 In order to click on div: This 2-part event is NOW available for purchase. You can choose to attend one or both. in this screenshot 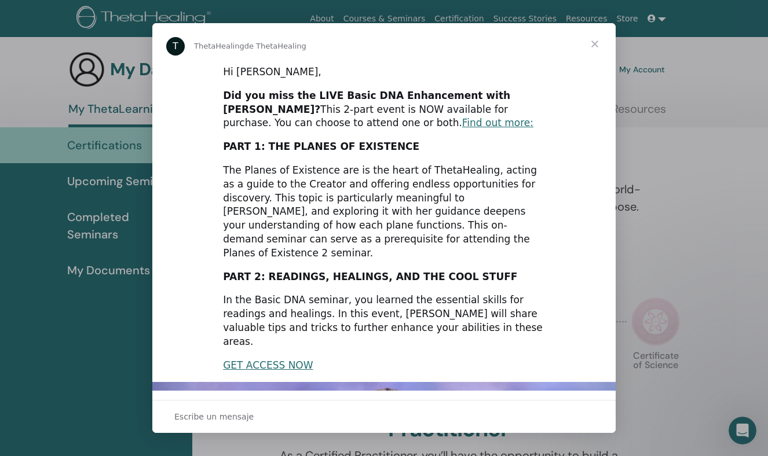, I will do `click(384, 109)`.